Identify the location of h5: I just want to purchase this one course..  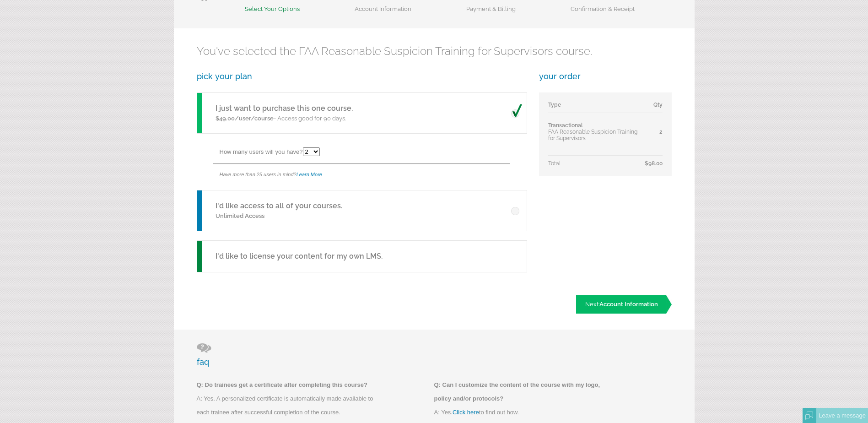
(285, 108).